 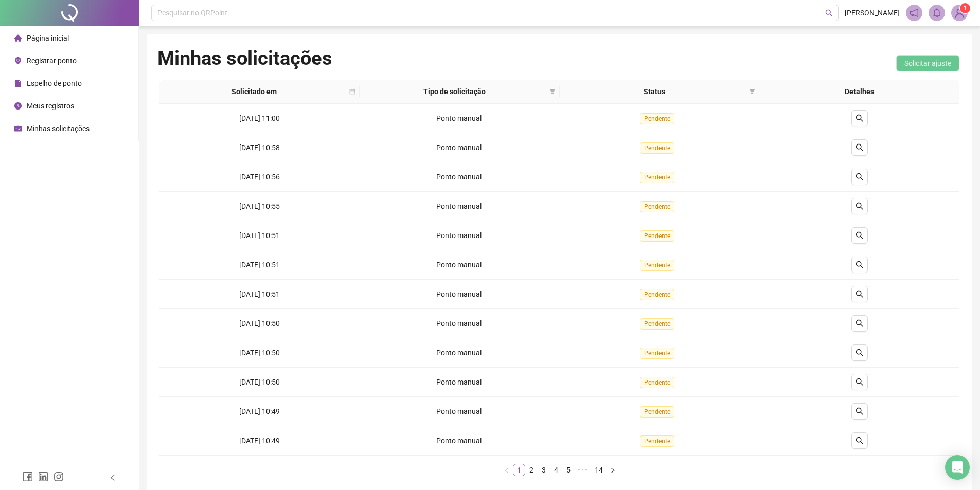 I want to click on li: 1, so click(x=519, y=470).